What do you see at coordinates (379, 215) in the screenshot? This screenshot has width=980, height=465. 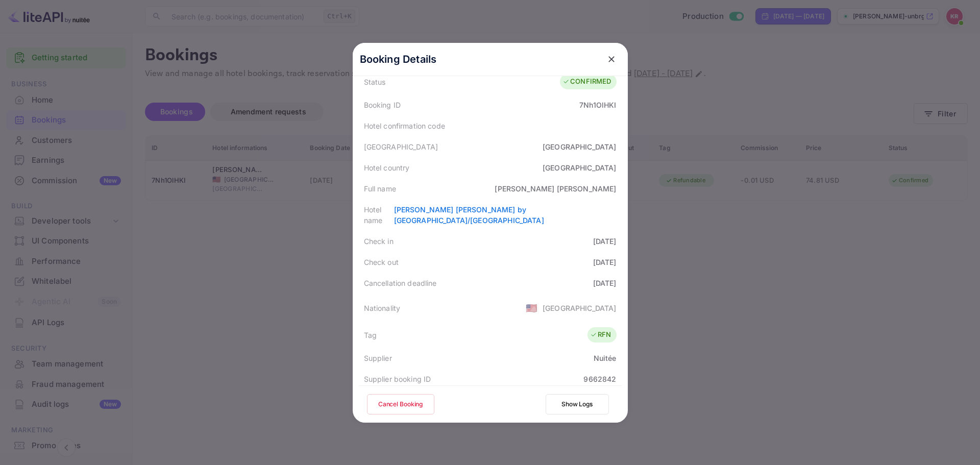 I see `div: Hotel name` at bounding box center [379, 215].